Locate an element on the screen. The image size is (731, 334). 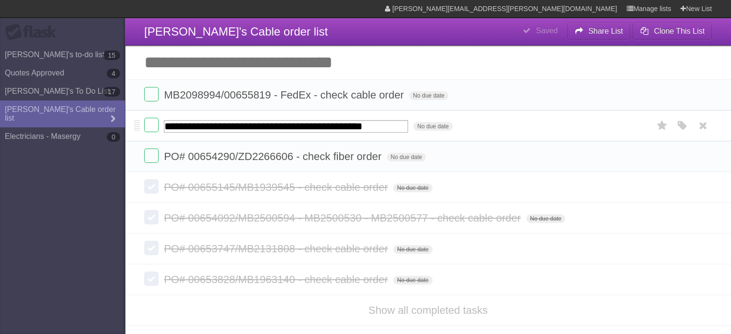
b: Share List is located at coordinates (606, 31).